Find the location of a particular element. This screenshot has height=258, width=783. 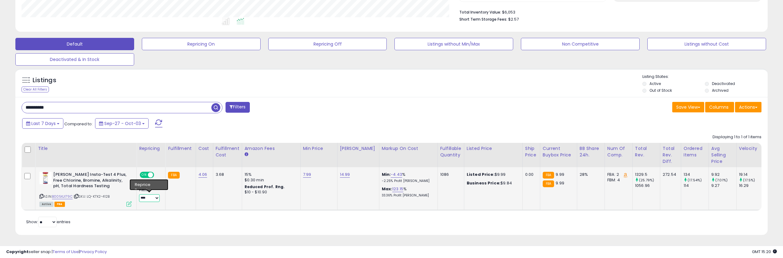

div: Total Rev. is located at coordinates (646, 152).